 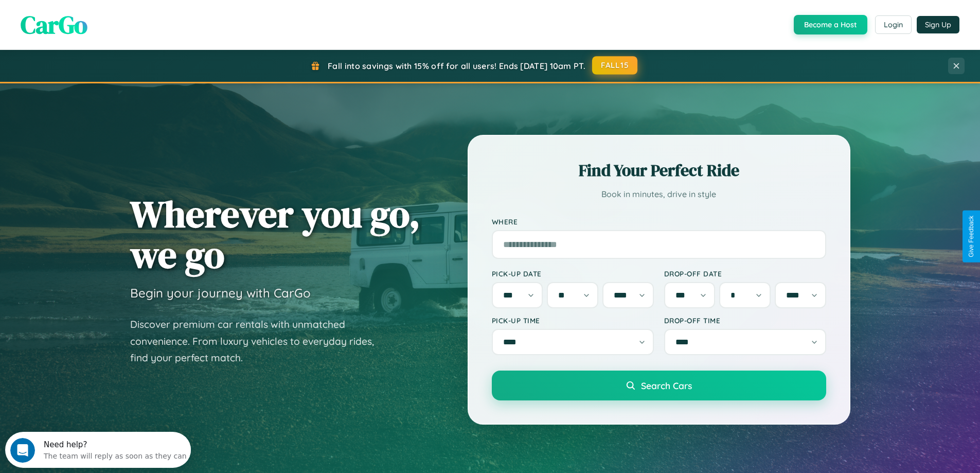 I want to click on div: Open Intercom Messenger, so click(x=98, y=18).